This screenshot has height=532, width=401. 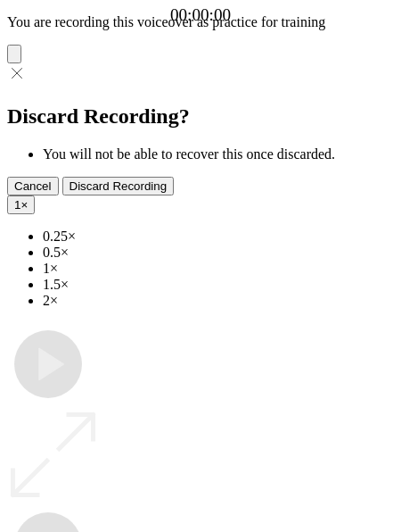 What do you see at coordinates (201, 23) in the screenshot?
I see `p: You are recording this voiceover as practice for training` at bounding box center [201, 23].